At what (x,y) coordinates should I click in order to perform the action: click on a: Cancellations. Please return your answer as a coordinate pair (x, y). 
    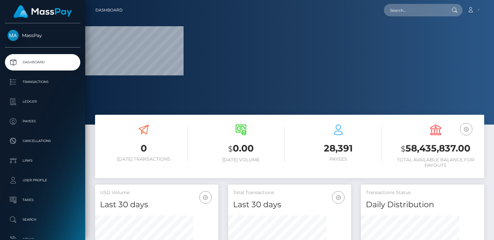
    Looking at the image, I should click on (43, 141).